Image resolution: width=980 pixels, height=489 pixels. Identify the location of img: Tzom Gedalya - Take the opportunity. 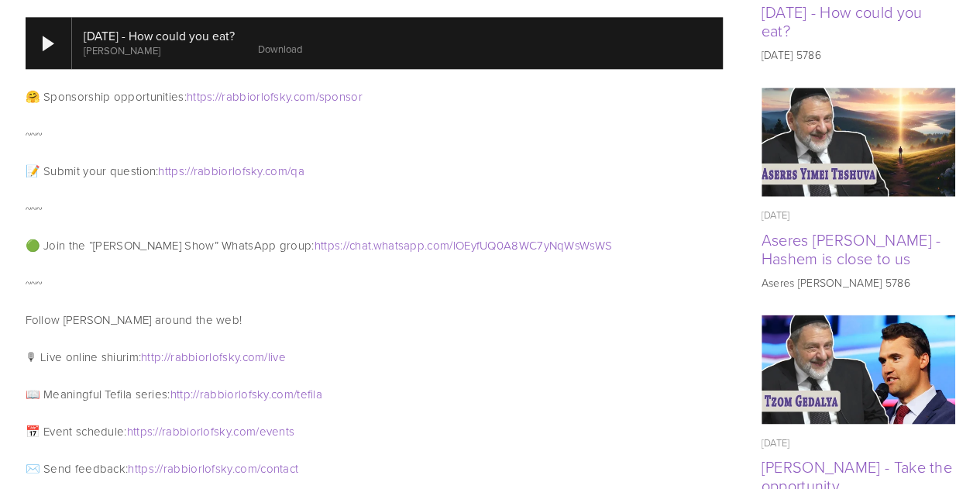
(858, 368).